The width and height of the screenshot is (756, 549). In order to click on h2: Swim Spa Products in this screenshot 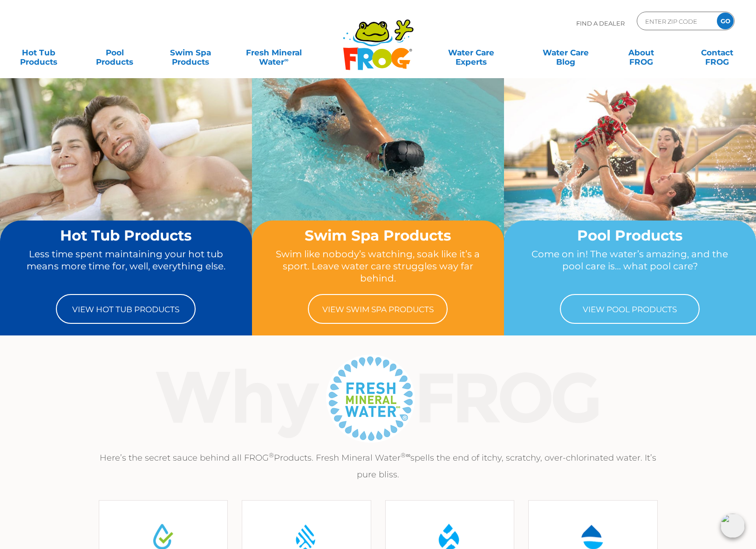, I will do `click(378, 235)`.